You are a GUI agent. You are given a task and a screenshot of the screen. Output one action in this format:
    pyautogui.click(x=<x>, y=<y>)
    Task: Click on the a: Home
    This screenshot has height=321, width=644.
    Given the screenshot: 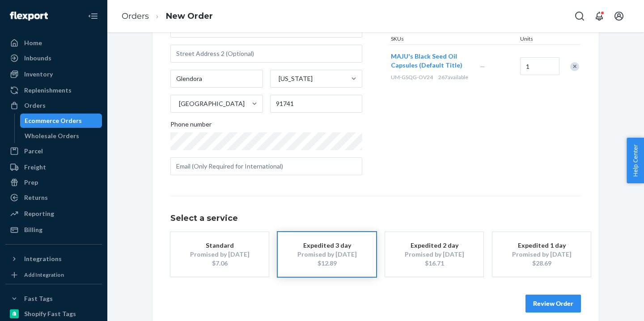 What is the action you would take?
    pyautogui.click(x=54, y=43)
    